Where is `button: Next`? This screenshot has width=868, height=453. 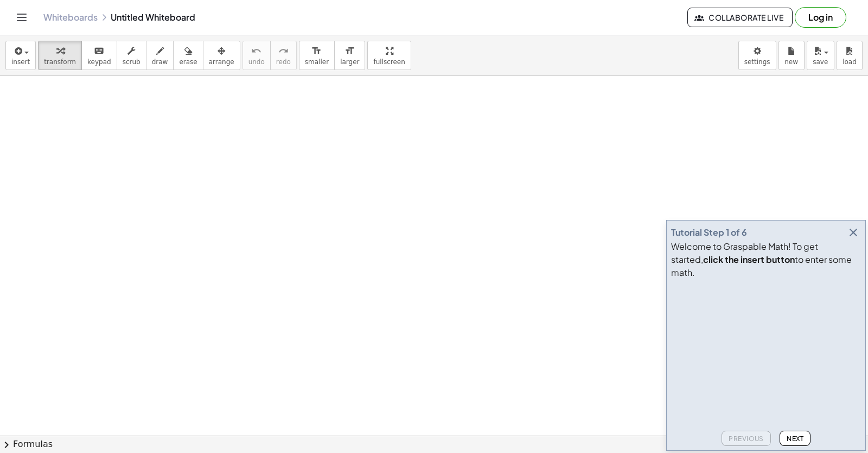
button: Next is located at coordinates (795, 438).